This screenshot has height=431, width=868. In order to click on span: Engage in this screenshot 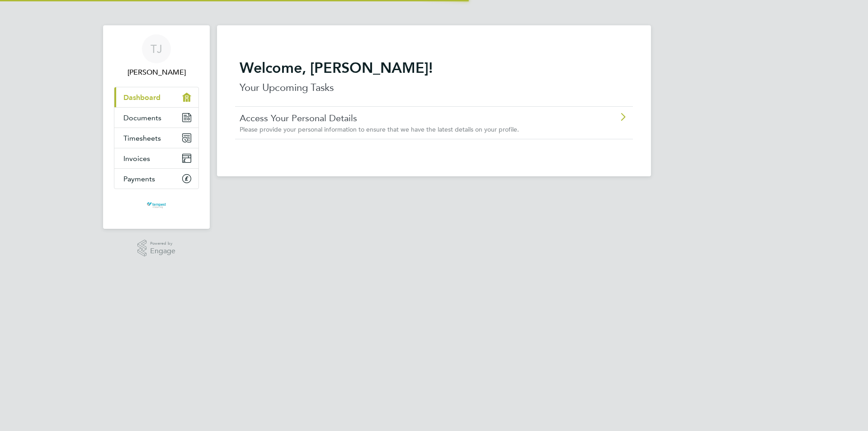, I will do `click(163, 251)`.